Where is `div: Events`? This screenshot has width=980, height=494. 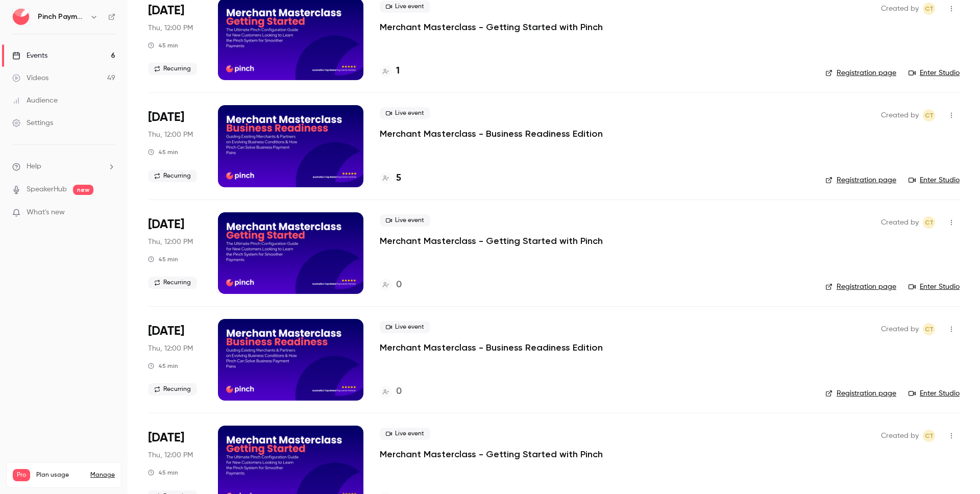 div: Events is located at coordinates (30, 56).